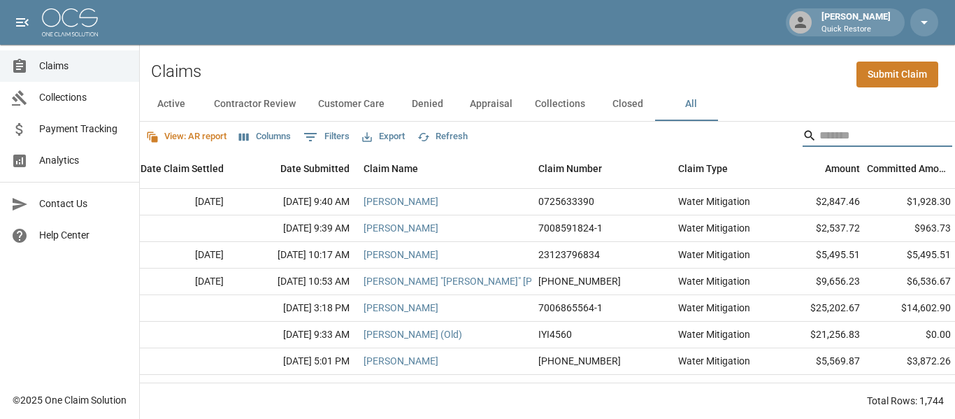 The height and width of the screenshot is (419, 955). What do you see at coordinates (351, 104) in the screenshot?
I see `button: Customer Care` at bounding box center [351, 104].